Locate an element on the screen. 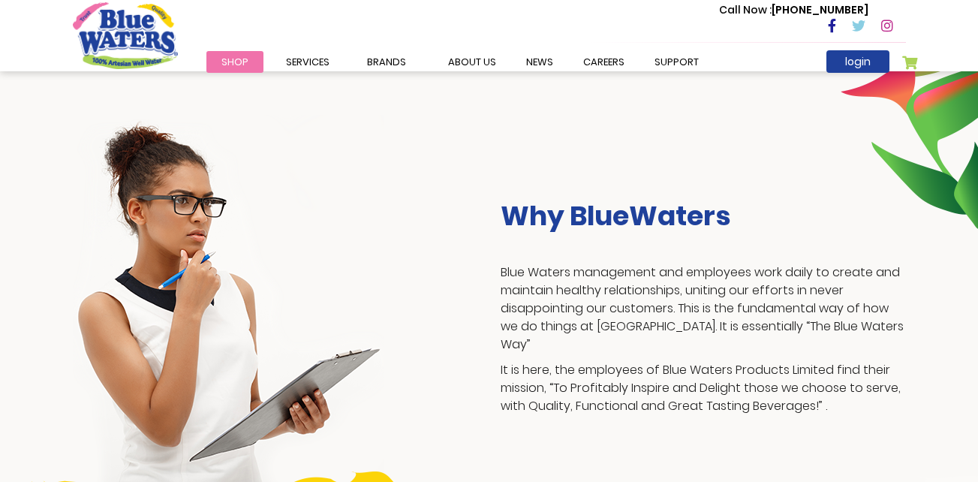  a: careers is located at coordinates (604, 62).